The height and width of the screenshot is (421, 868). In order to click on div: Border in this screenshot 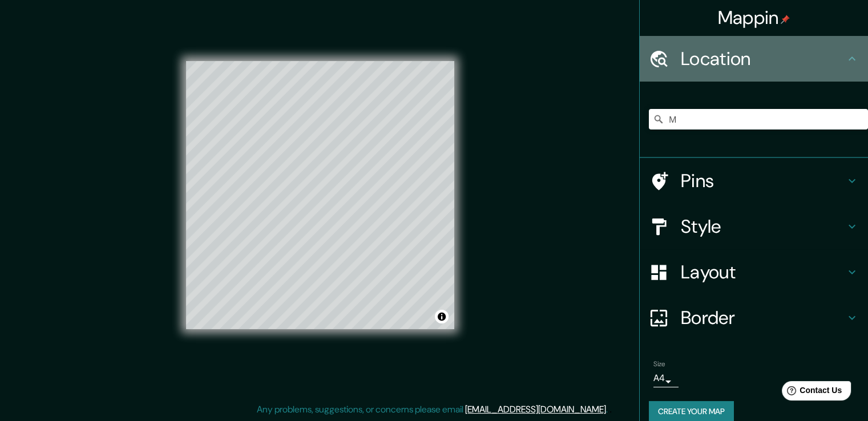, I will do `click(754, 317)`.